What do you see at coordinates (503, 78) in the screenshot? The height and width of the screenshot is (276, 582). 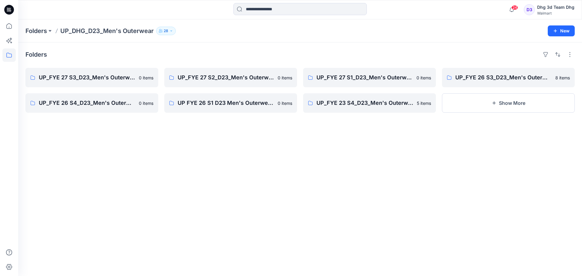 I see `p: UP_FYE 26 S3_D23_Men's Outerwear - DHG` at bounding box center [503, 78].